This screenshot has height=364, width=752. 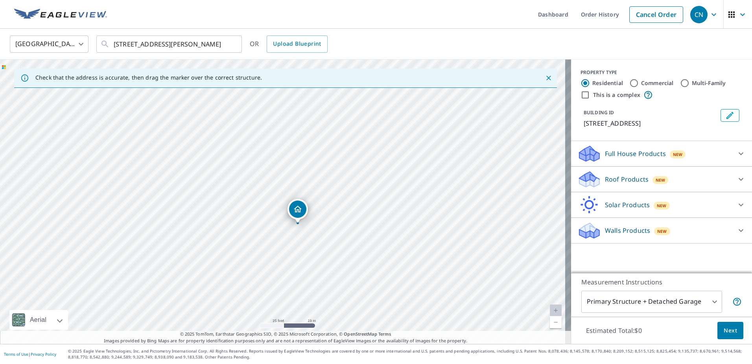 I want to click on button: Close, so click(x=549, y=78).